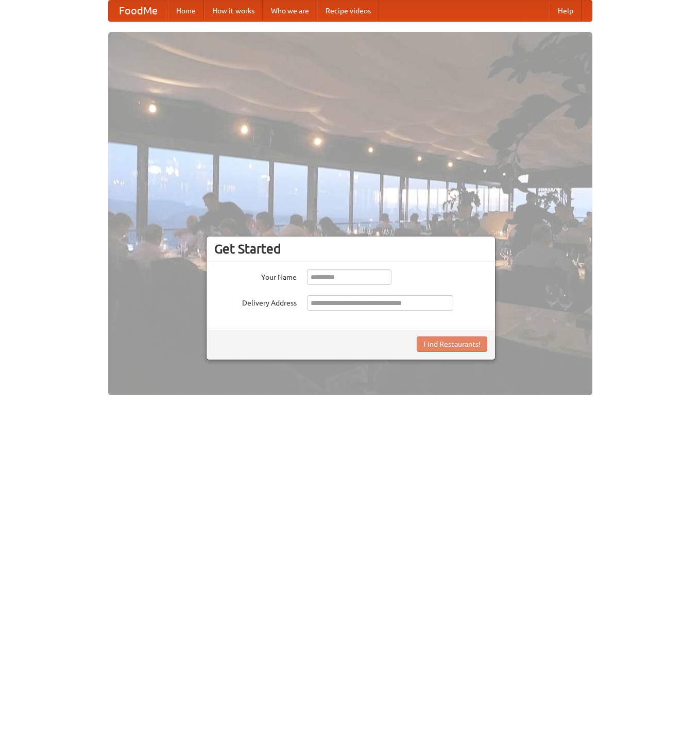 This screenshot has width=700, height=729. I want to click on label: Your Name, so click(255, 275).